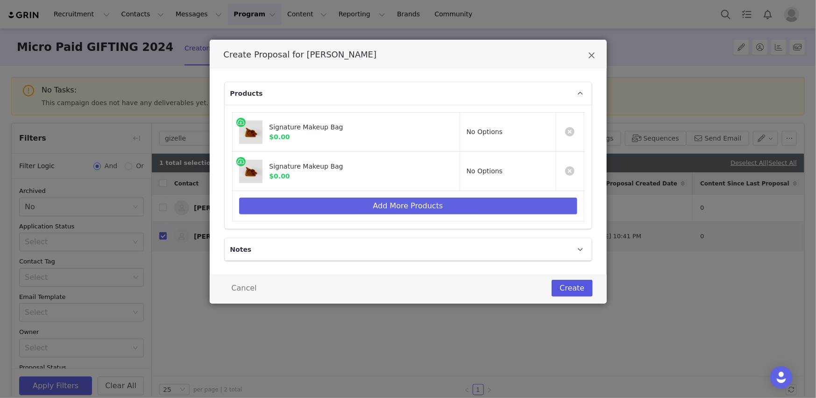 This screenshot has height=398, width=816. I want to click on button: Add More Products, so click(408, 206).